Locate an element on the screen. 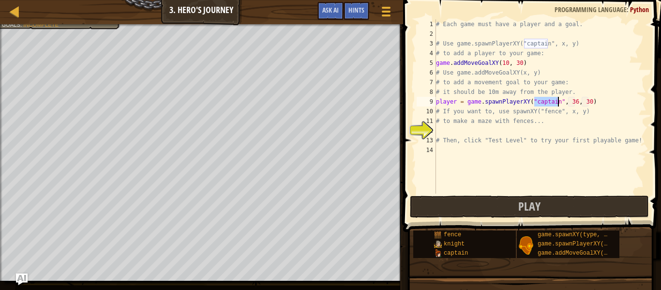  span: knight is located at coordinates (454, 244).